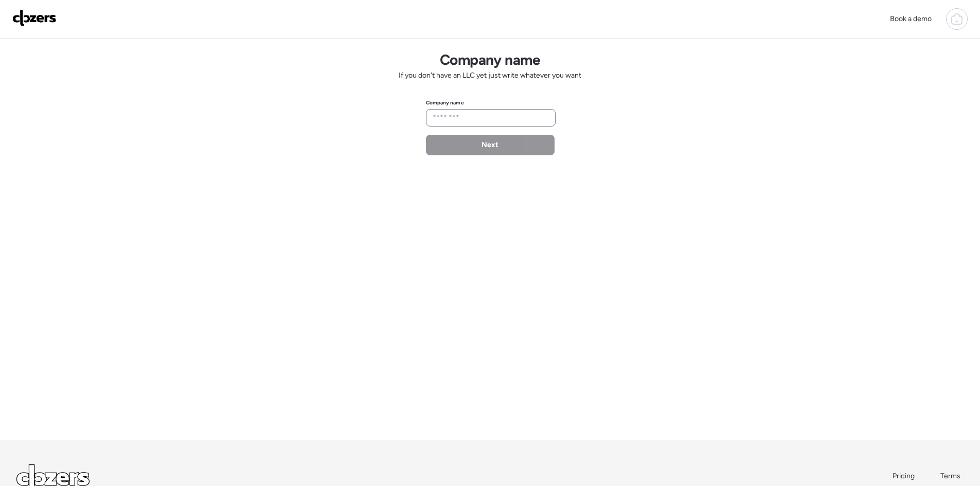 The image size is (980, 486). What do you see at coordinates (952, 476) in the screenshot?
I see `a: Terms` at bounding box center [952, 476].